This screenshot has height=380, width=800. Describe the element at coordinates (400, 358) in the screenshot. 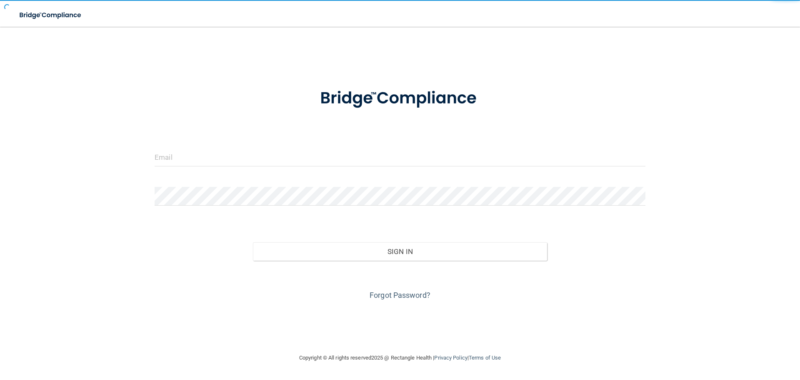

I see `div: Copyright © All rights reserved 2025 @ Rectangle Health | |` at that location.